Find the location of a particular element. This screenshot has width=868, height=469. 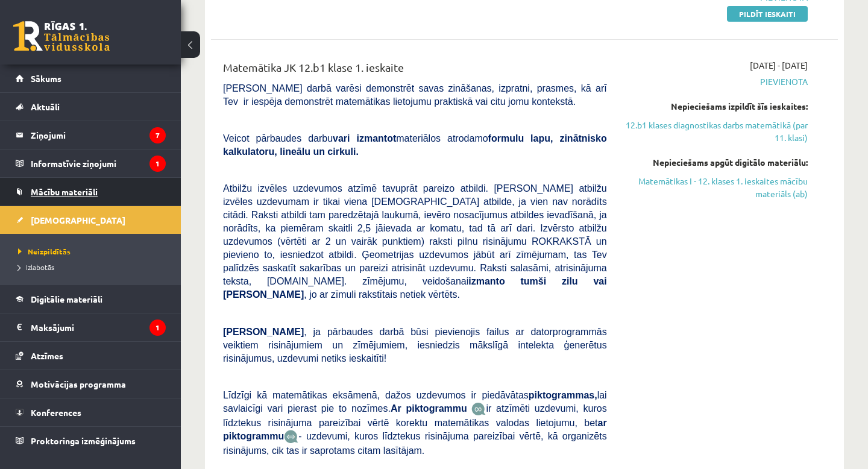

a: Maksājumi1 is located at coordinates (90, 328).